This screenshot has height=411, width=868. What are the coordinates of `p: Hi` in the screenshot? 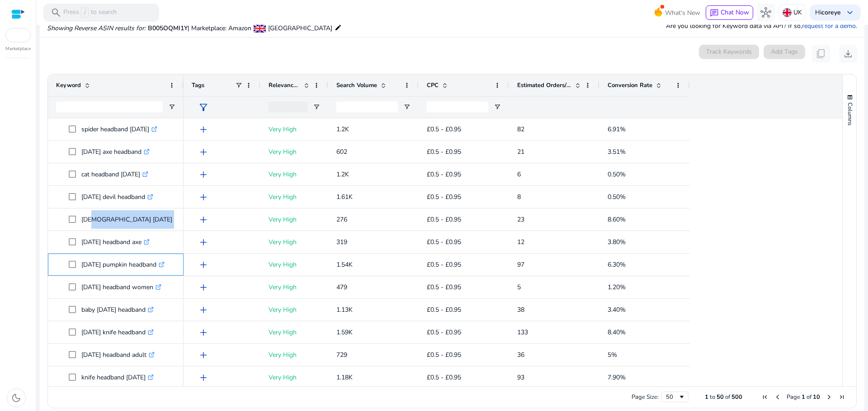 It's located at (828, 13).